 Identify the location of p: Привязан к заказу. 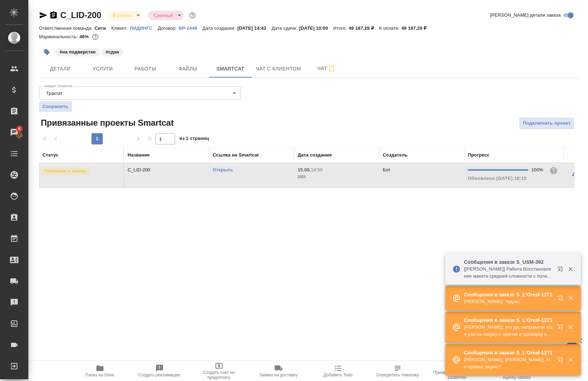
(65, 171).